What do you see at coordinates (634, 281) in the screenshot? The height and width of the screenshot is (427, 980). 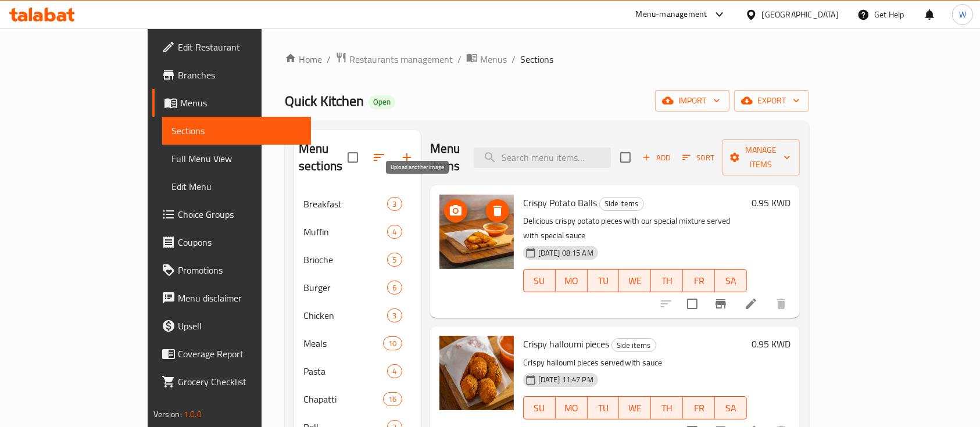 I see `button: WE` at bounding box center [634, 281].